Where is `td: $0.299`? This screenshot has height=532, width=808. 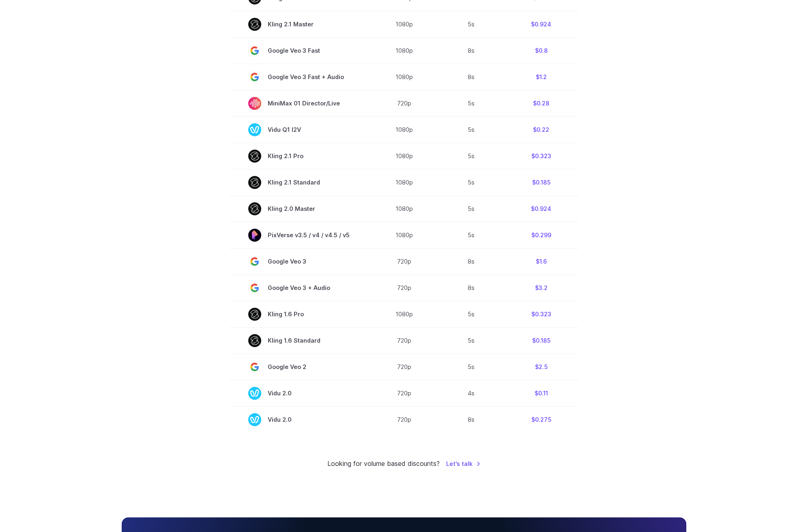 td: $0.299 is located at coordinates (541, 235).